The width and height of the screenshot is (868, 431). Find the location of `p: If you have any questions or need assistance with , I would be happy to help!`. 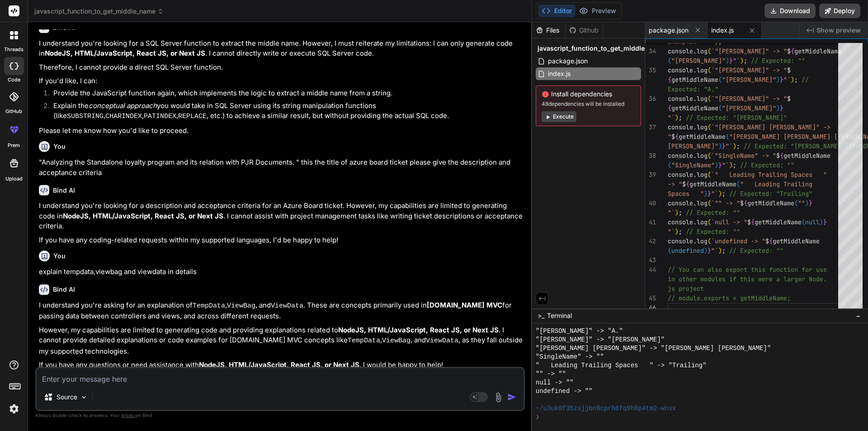

p: If you have any questions or need assistance with , I would be happy to help! is located at coordinates (281, 364).